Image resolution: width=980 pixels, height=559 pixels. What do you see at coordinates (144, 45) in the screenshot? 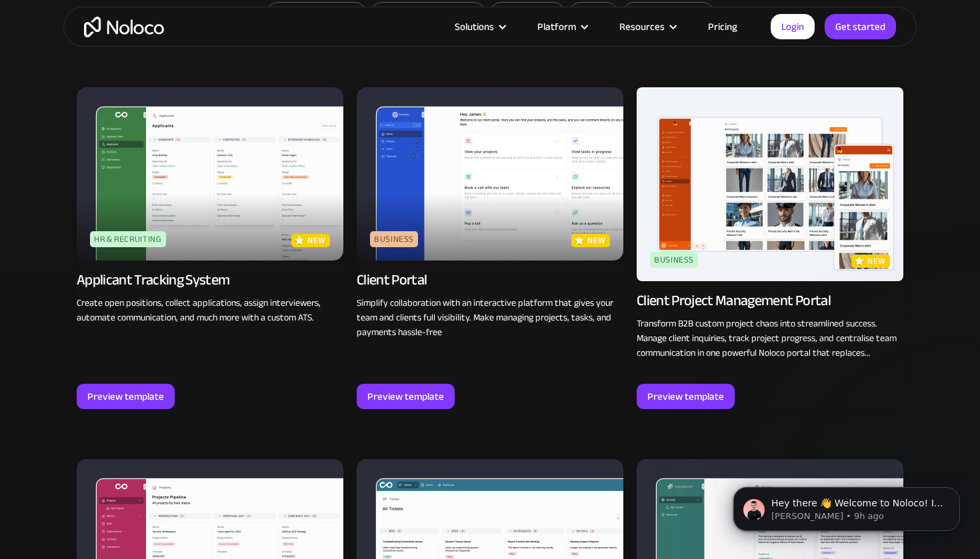
I see `p: Hey there 👋 Welcome to Noloco! If you have any questions, just reply to this message. [GEOGRAPHIC...` at bounding box center [144, 45].